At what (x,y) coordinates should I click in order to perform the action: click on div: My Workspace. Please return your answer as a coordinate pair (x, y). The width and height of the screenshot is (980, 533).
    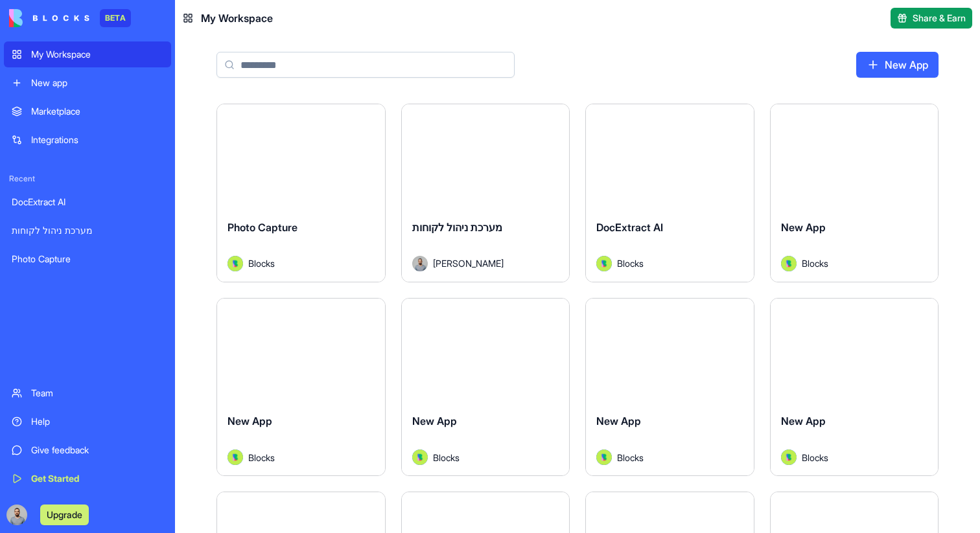
    Looking at the image, I should click on (97, 54).